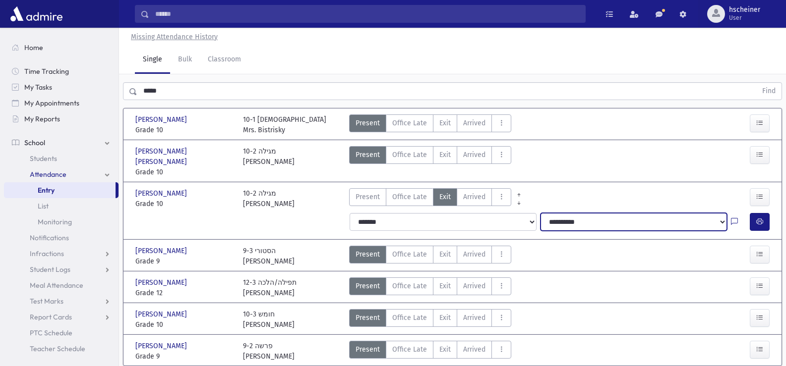 This screenshot has height=366, width=786. What do you see at coordinates (57, 286) in the screenshot?
I see `span: Meal Attendance` at bounding box center [57, 286].